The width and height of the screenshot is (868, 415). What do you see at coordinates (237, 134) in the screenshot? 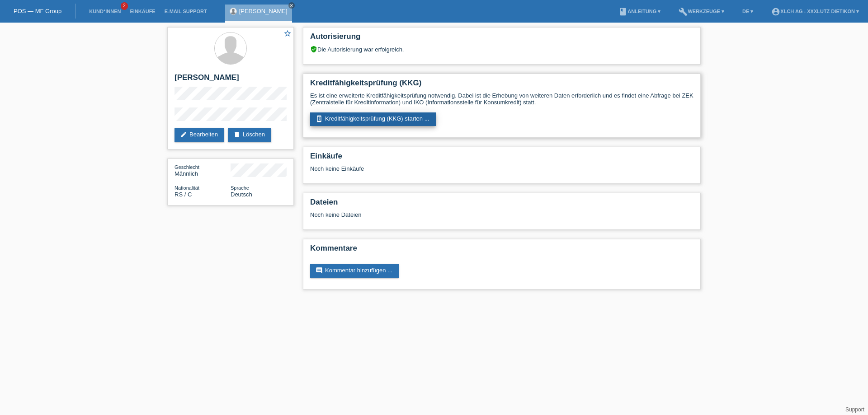
I see `i: delete` at bounding box center [237, 134].